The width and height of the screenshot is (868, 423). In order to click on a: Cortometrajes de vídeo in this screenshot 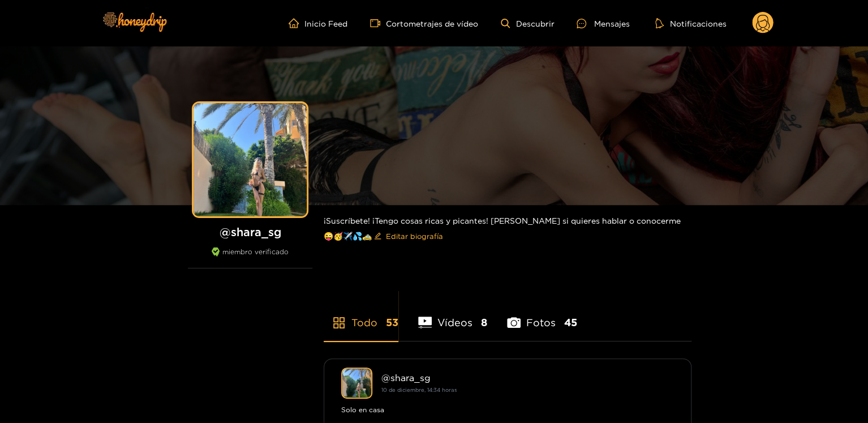, I will do `click(424, 23)`.